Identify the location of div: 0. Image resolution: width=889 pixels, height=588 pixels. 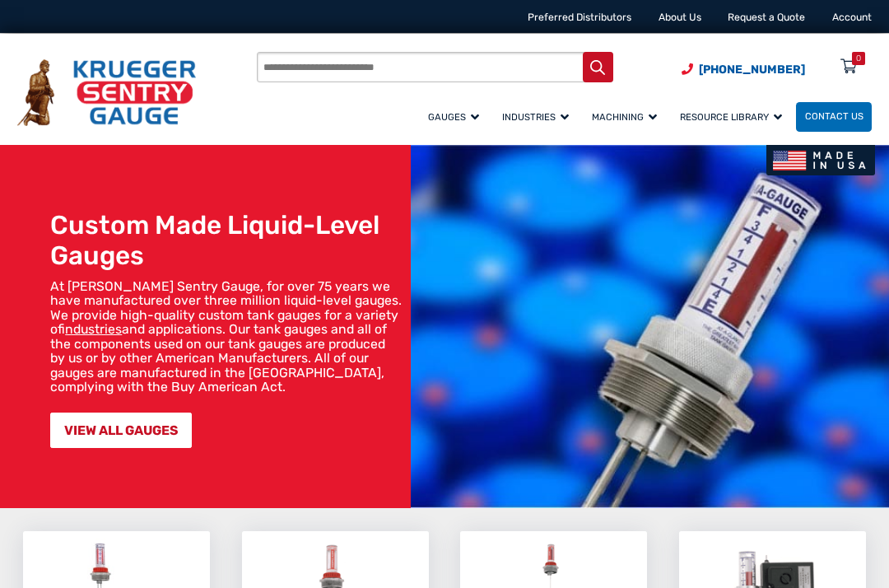
(859, 59).